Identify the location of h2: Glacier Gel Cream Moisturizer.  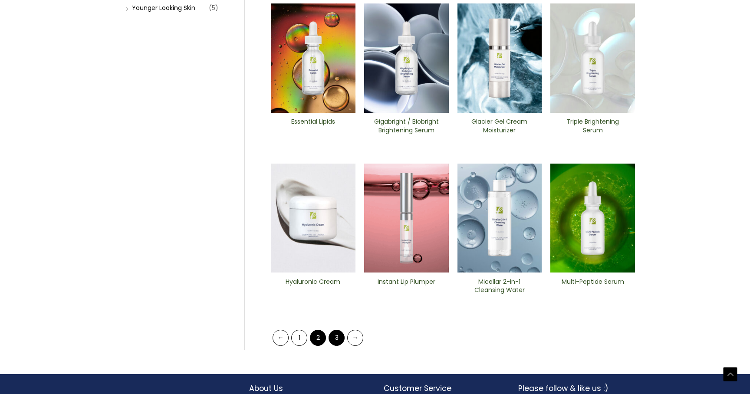
(499, 126).